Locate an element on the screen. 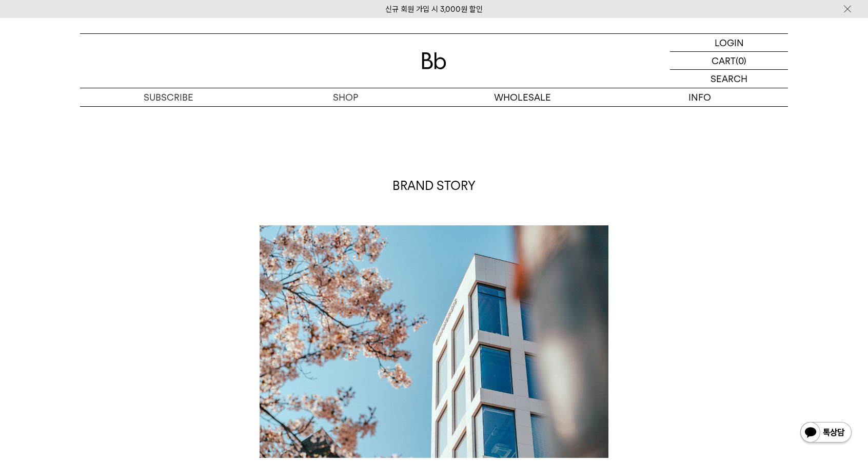 This screenshot has height=461, width=868. p: INFO is located at coordinates (699, 97).